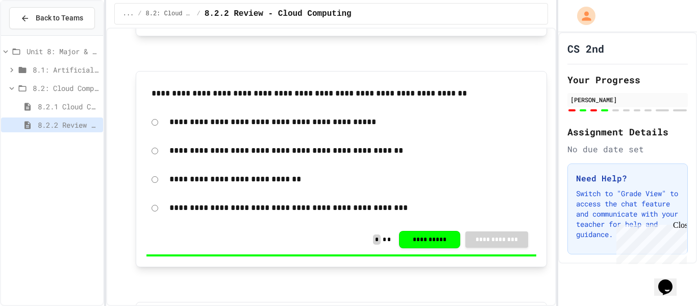 The width and height of the screenshot is (697, 306). I want to click on div: Chat with us now!Close, so click(37, 34).